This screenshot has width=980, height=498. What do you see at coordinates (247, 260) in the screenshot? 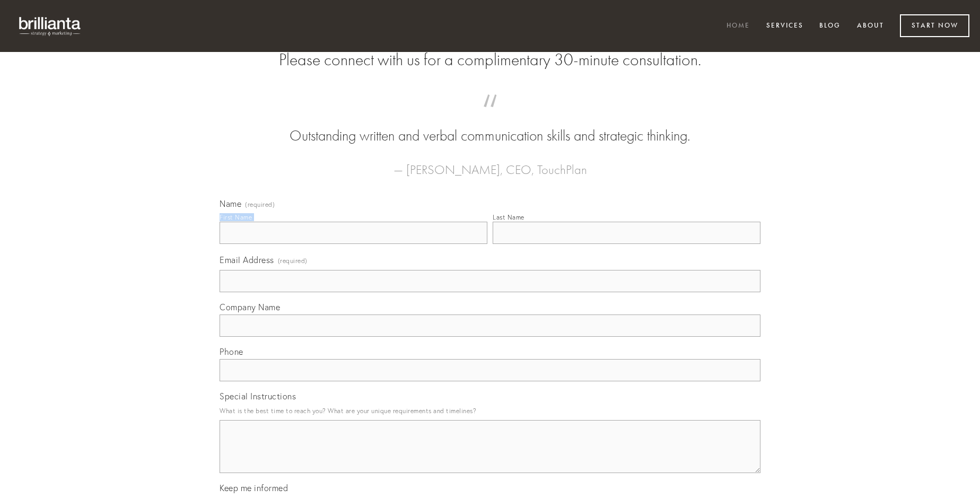
I see `span: Email Address` at bounding box center [247, 260].